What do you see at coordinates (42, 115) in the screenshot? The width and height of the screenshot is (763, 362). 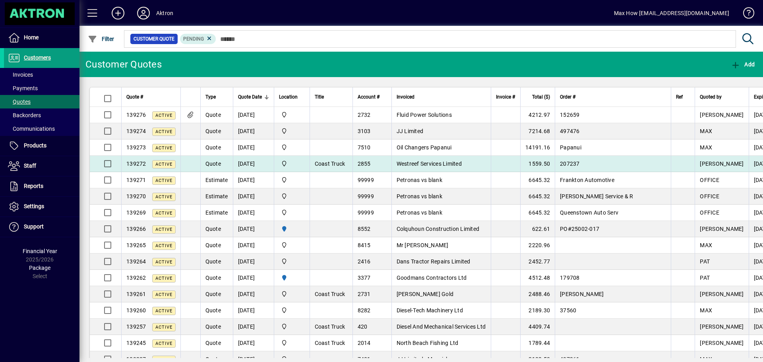 I see `a: Backorders` at bounding box center [42, 115].